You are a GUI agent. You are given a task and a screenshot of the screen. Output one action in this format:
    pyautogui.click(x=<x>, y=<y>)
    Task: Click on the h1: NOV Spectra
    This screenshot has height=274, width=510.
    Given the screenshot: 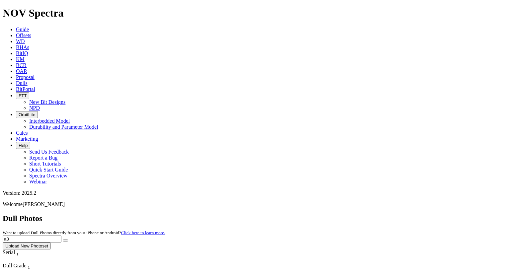 What is the action you would take?
    pyautogui.click(x=255, y=13)
    